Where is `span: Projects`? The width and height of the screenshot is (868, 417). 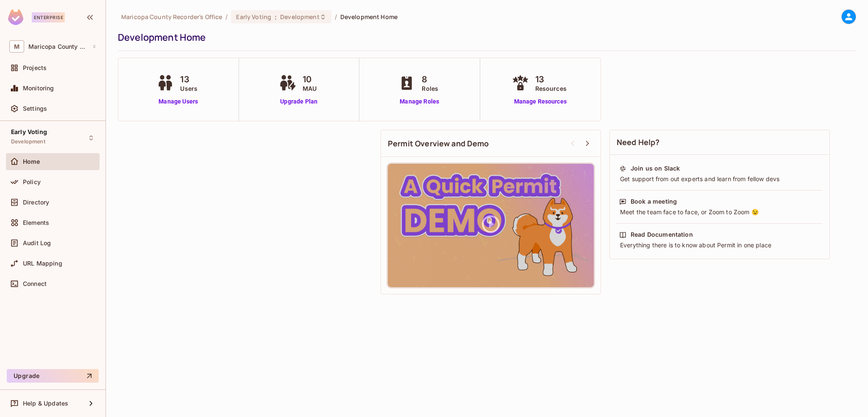
span: Projects is located at coordinates (34, 68).